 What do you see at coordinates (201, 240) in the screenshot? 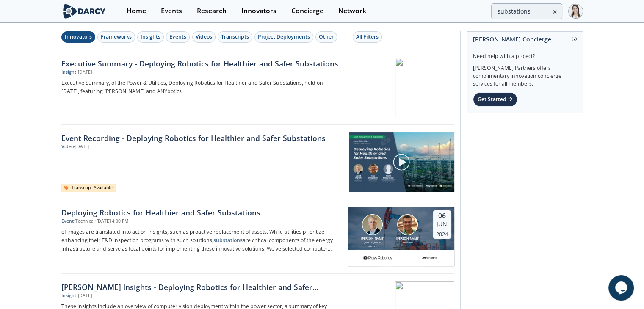
I see `p: of images are translated into action insights, such as proactive replacement of assets. While uti...` at bounding box center [201, 240].